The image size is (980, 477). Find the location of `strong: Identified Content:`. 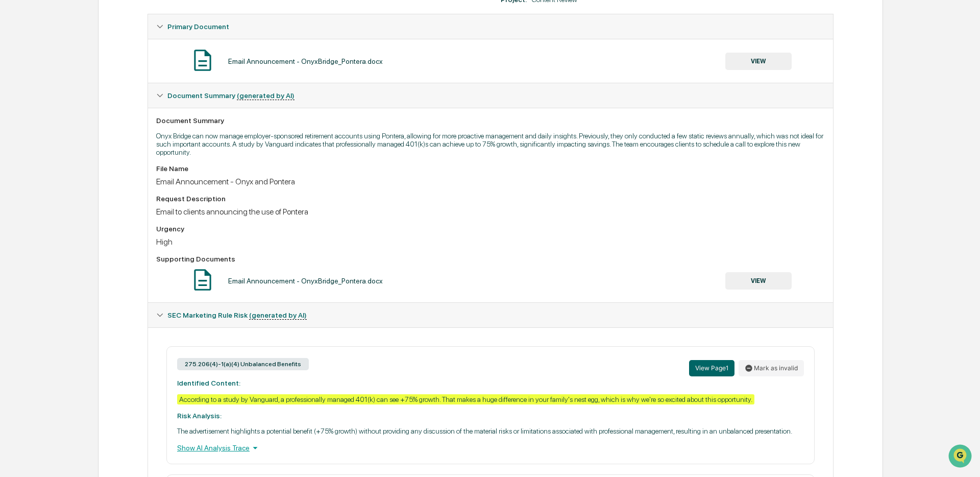

strong: Identified Content: is located at coordinates (209, 383).